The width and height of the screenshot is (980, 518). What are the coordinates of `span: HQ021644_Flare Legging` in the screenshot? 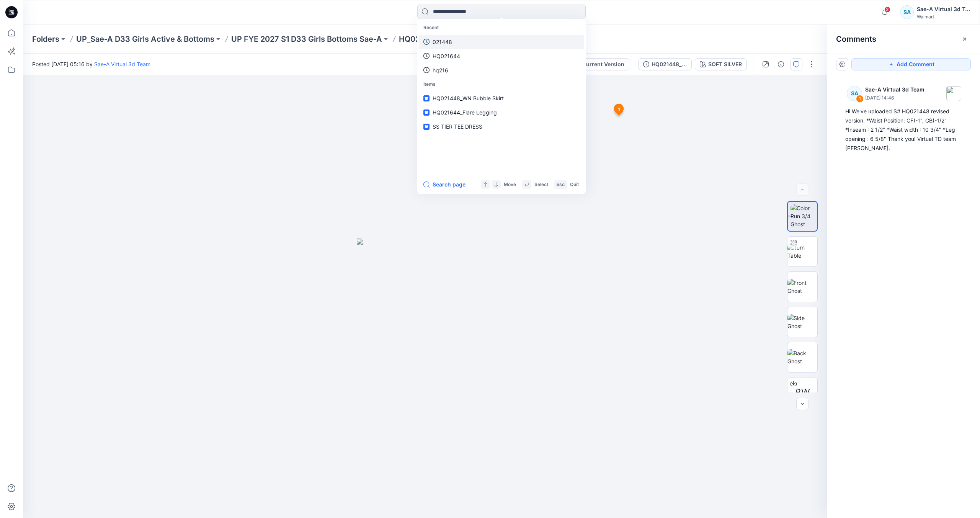 It's located at (465, 112).